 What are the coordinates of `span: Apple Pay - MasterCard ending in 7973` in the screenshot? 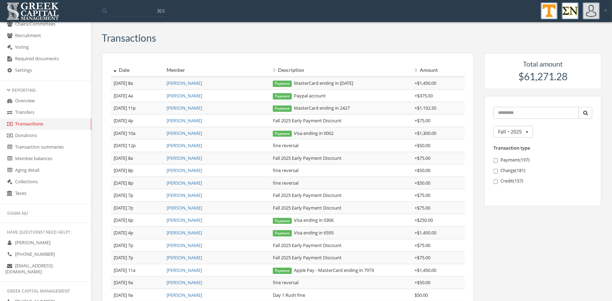 It's located at (323, 270).